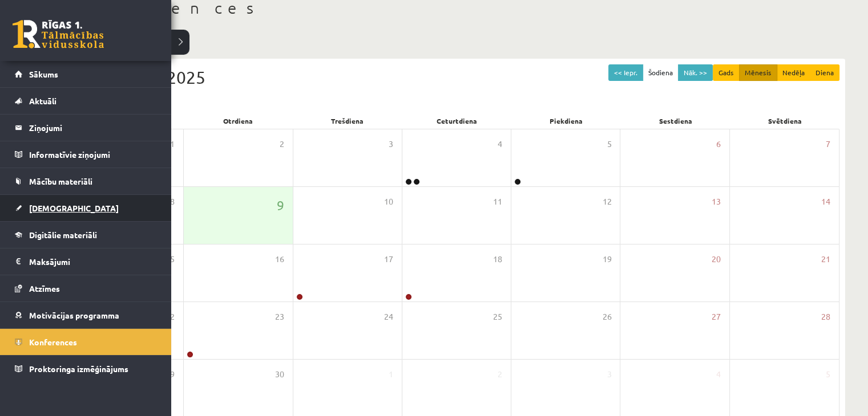 Image resolution: width=868 pixels, height=416 pixels. What do you see at coordinates (457, 121) in the screenshot?
I see `div: Ceturtdiena` at bounding box center [457, 121].